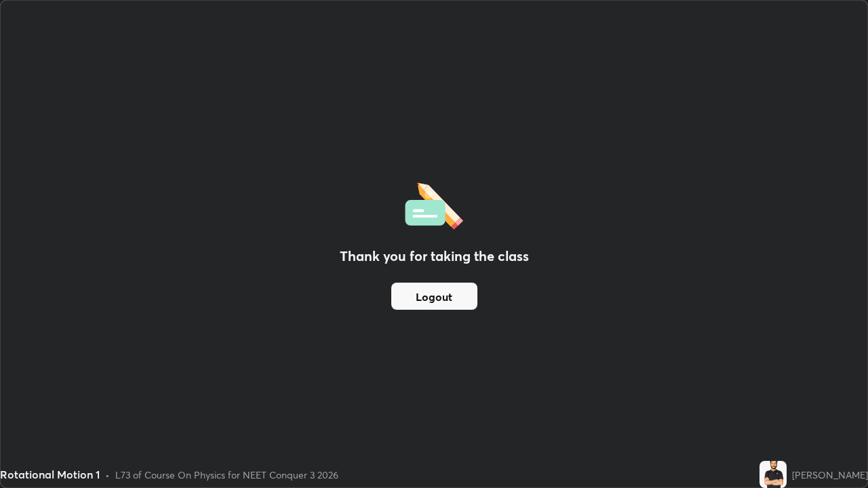 The width and height of the screenshot is (868, 488). I want to click on div: L73 of Course On Physics for NEET Conquer 3 2026, so click(227, 475).